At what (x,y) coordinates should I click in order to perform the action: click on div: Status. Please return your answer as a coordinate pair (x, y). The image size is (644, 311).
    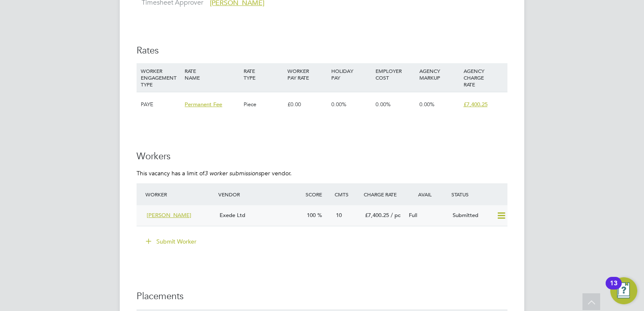
    Looking at the image, I should click on (478, 194).